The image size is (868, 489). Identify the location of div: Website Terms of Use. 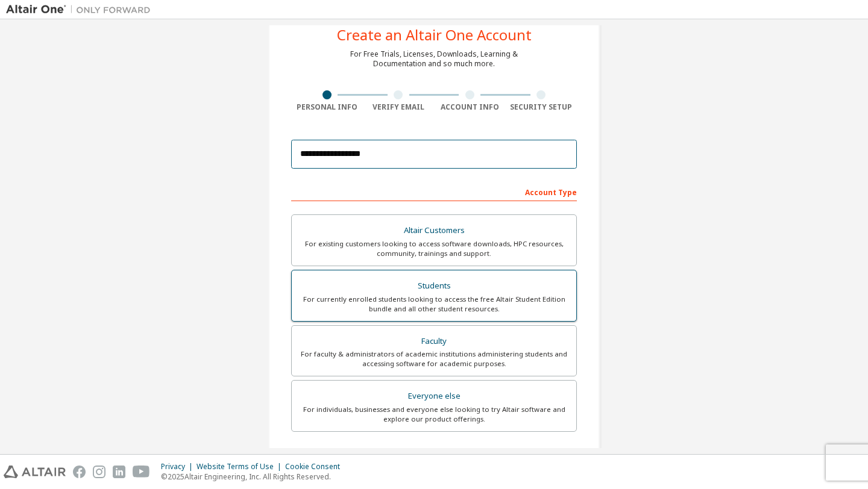
(240, 467).